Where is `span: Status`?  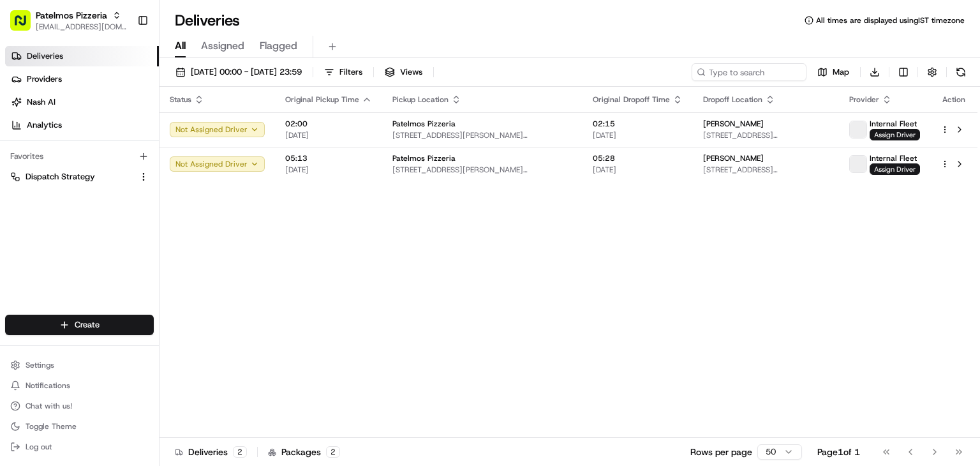 span: Status is located at coordinates (181, 100).